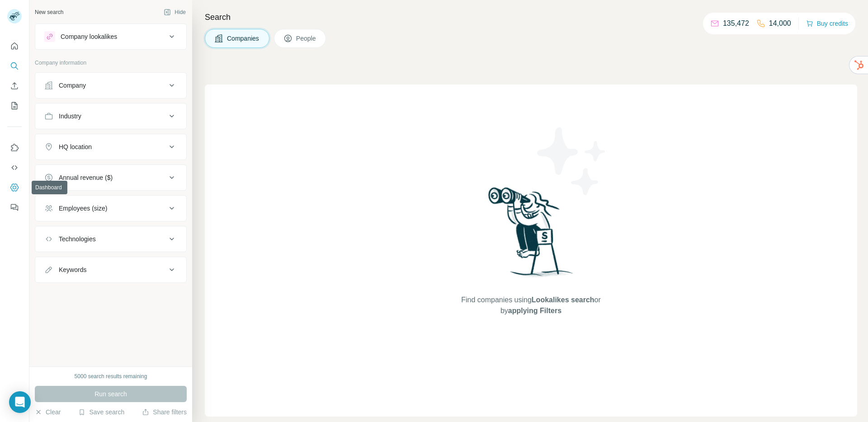  Describe the element at coordinates (111, 116) in the screenshot. I see `button: Industry` at that location.